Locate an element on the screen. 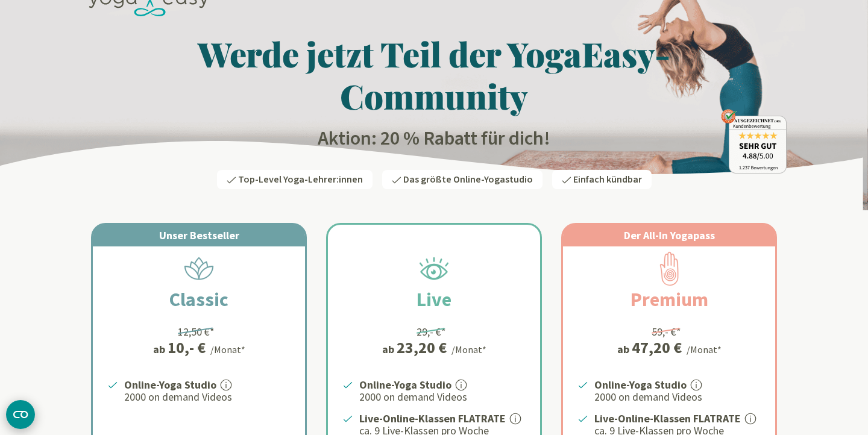 The image size is (868, 435). img: ausgezeichnet_badge.png is located at coordinates (754, 141).